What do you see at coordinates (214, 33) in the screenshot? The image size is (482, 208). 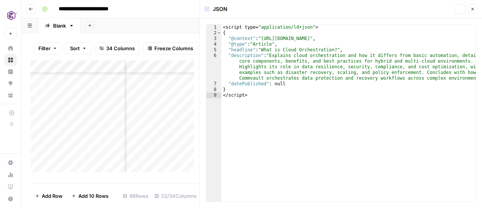 I see `div: 2` at bounding box center [214, 33].